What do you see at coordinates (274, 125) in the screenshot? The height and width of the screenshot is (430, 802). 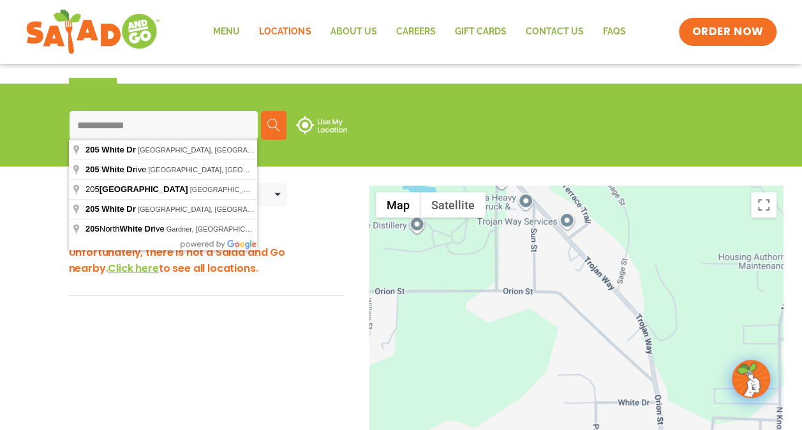 I see `img: search.svg` at bounding box center [274, 125].